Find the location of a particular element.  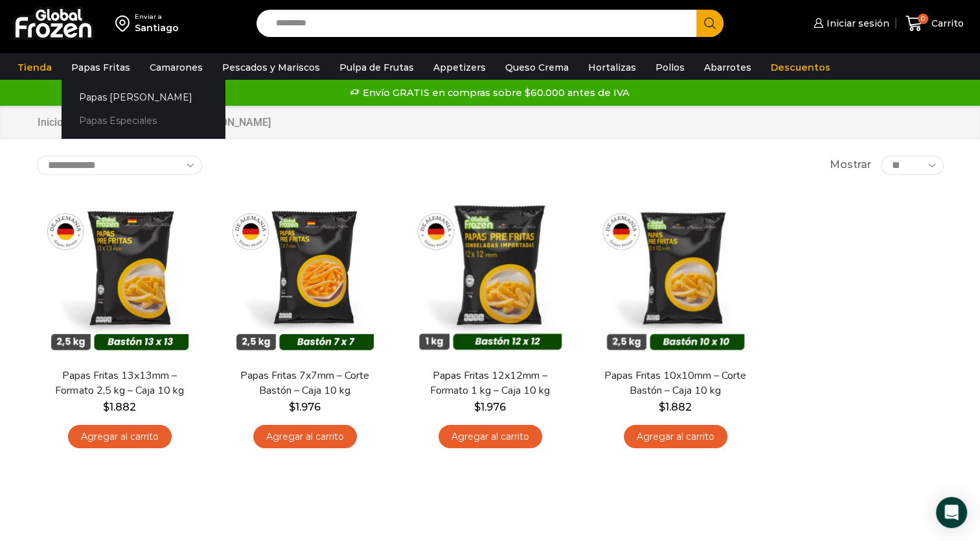

span: Carrito is located at coordinates (946, 23).